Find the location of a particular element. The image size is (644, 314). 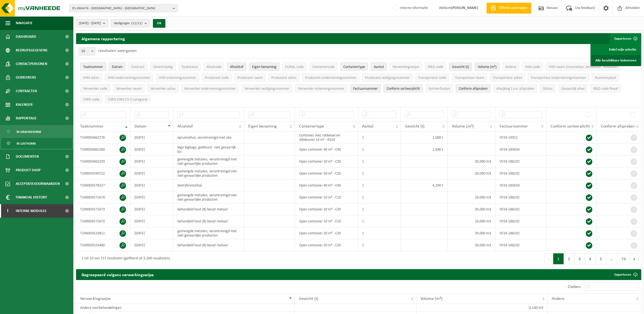

span: IHM adres is located at coordinates (91, 78).